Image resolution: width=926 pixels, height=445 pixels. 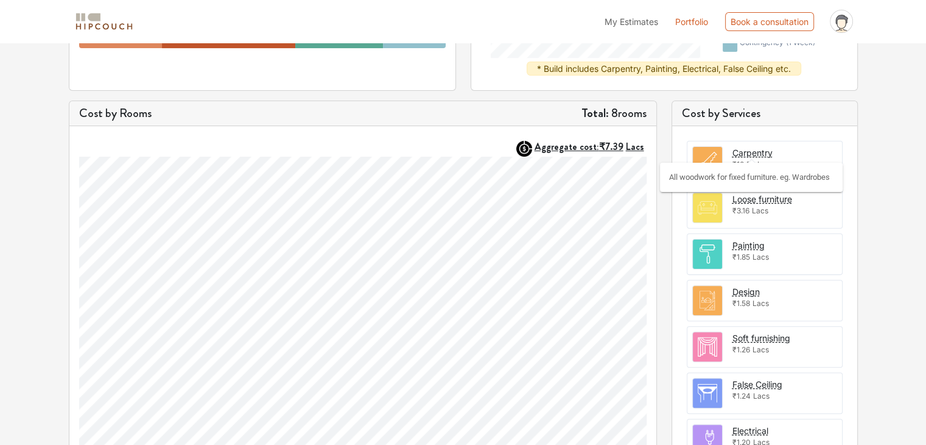 What do you see at coordinates (758, 384) in the screenshot?
I see `button: False Ceiling` at bounding box center [758, 384].